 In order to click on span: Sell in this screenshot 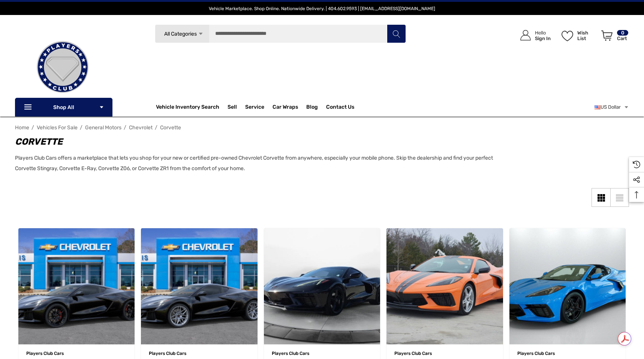, I will do `click(232, 108)`.